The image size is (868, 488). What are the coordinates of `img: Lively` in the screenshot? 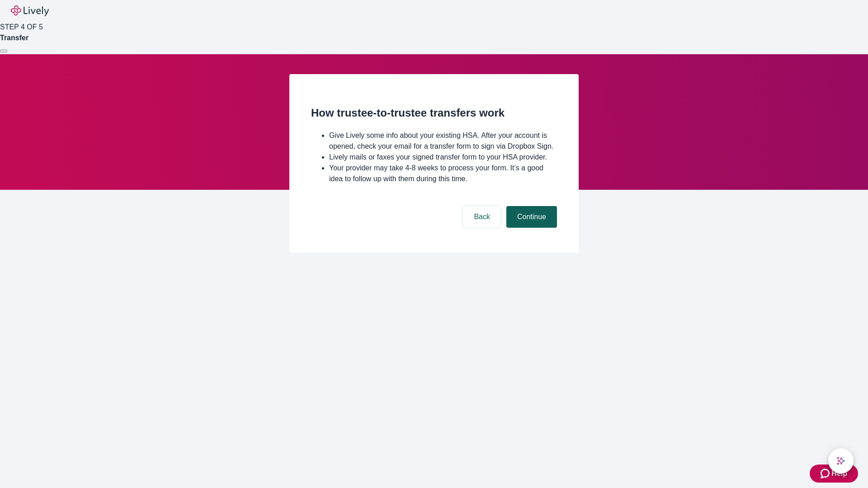 It's located at (30, 11).